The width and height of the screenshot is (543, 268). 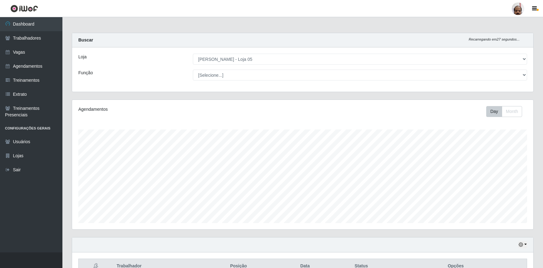 I want to click on button: Month, so click(x=511, y=111).